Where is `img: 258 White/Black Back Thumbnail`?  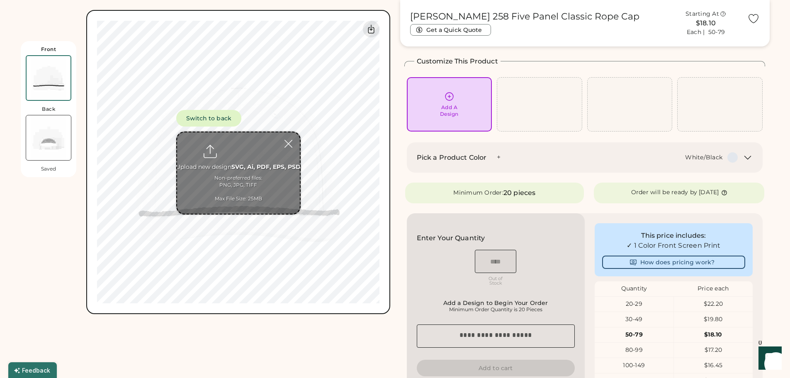
img: 258 White/Black Back Thumbnail is located at coordinates (49, 138).